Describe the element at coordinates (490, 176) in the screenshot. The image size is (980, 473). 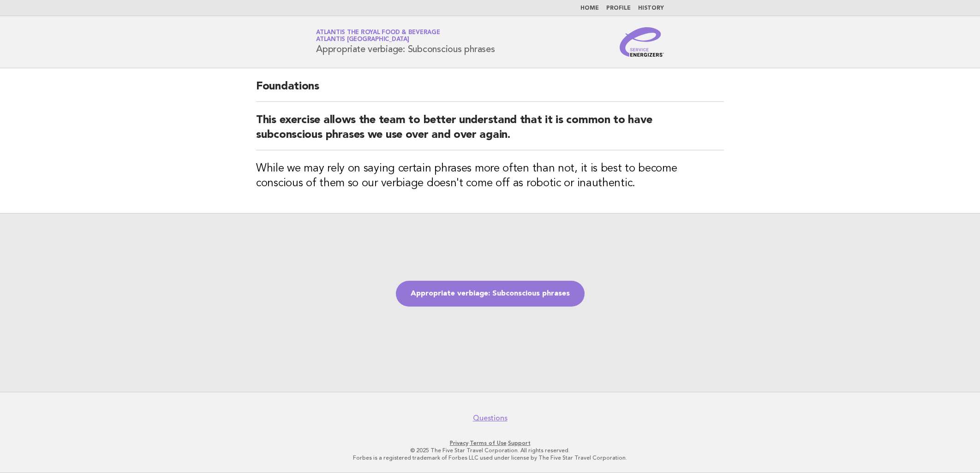
I see `h3: While we may rely on saying certain phrases more often than not, it is best to become conscious o...` at that location.